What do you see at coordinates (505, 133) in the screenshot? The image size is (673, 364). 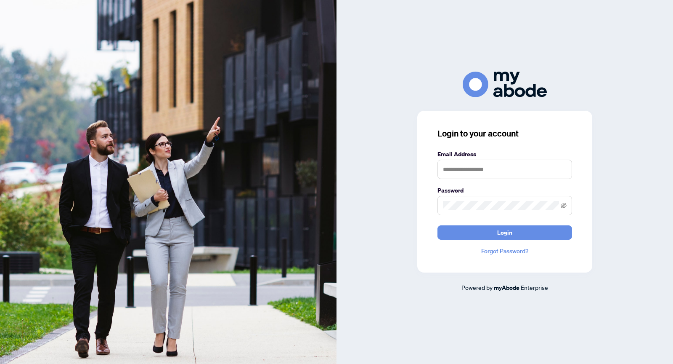 I see `h3: Login to your account` at bounding box center [505, 133].